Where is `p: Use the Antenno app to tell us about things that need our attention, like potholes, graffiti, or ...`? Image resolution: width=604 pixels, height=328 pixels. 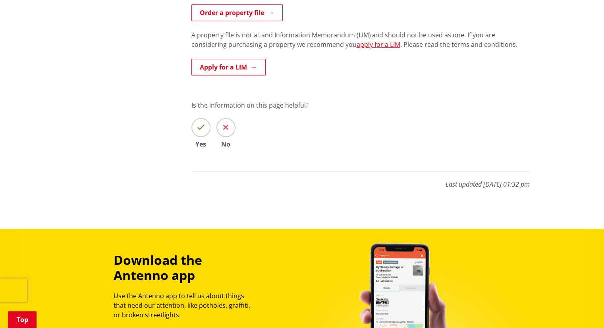
p: Use the Antenno app to tell us about things that need our attention, like potholes, graffiti, or ... is located at coordinates (186, 306).